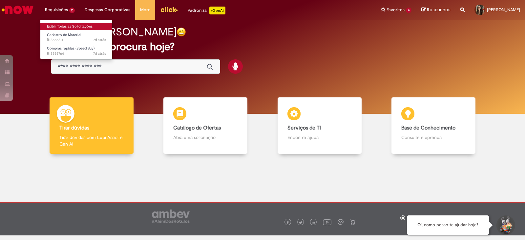  Describe the element at coordinates (91, 126) in the screenshot. I see `a: Tirar dúvidas Tirar dúvidas com Lupi Assist e Gen Ai` at that location.